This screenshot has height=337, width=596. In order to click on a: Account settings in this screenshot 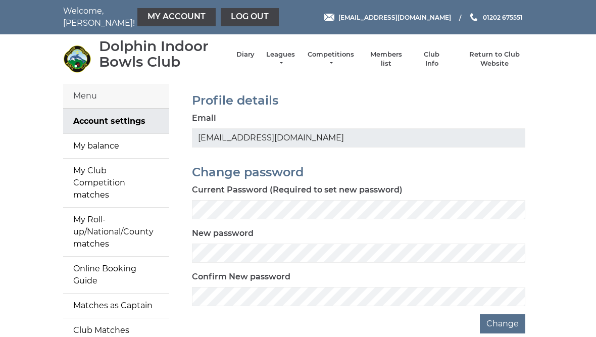, I will do `click(116, 121)`.